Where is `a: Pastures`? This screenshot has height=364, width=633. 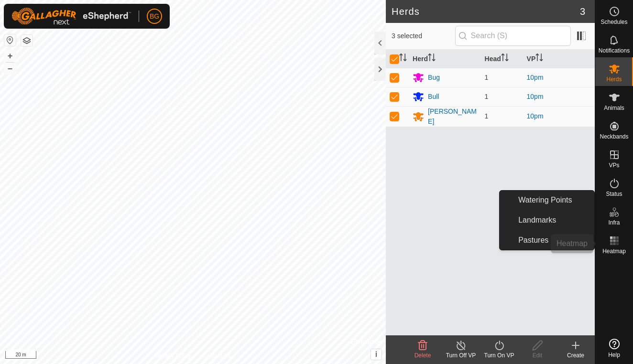 a: Pastures is located at coordinates (553, 240).